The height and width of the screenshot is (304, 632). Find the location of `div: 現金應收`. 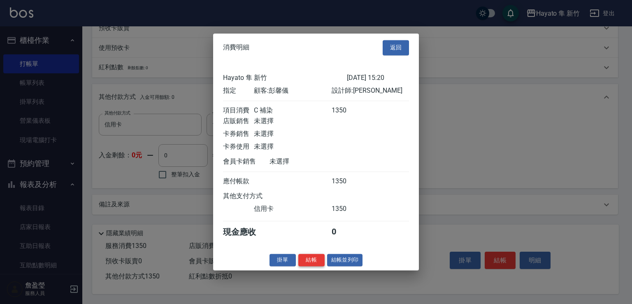

div: 現金應收 is located at coordinates (246, 232).